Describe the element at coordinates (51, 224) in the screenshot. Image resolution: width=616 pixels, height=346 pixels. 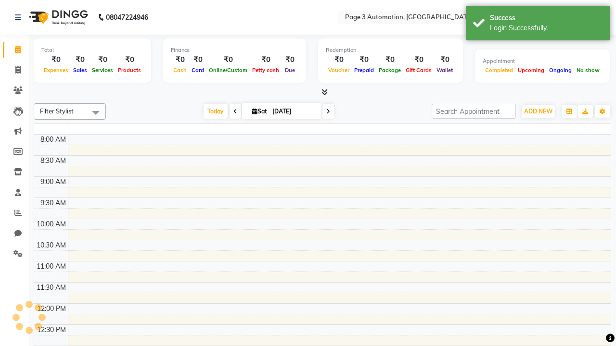
I see `div: 10:00 AM` at that location.